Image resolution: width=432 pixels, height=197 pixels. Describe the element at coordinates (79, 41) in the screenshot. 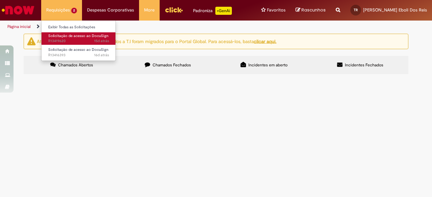

I see `span: R13419620` at that location.